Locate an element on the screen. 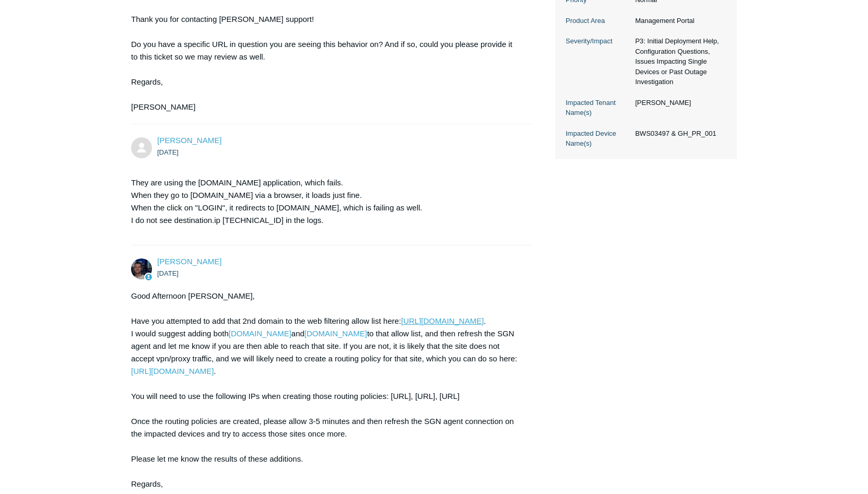  dd: BWS03497 & GH_PR_001 is located at coordinates (678, 134).